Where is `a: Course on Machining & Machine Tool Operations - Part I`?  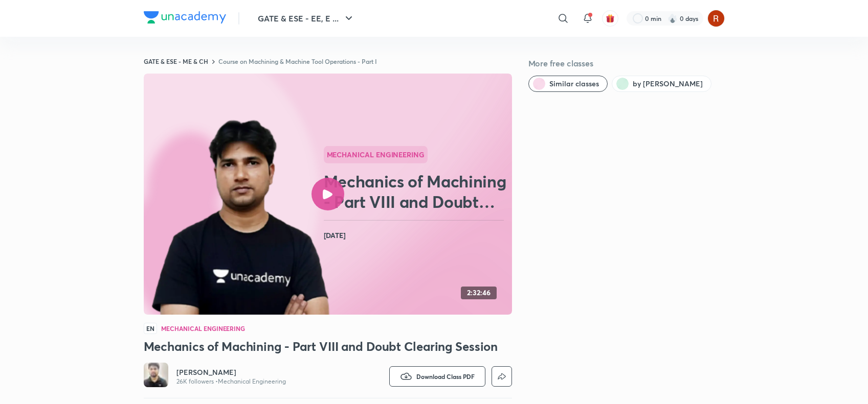
a: Course on Machining & Machine Tool Operations - Part I is located at coordinates (298, 61).